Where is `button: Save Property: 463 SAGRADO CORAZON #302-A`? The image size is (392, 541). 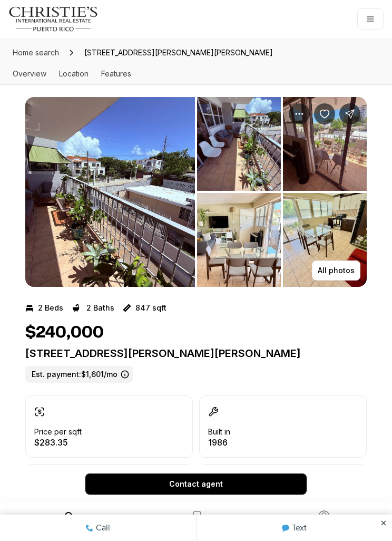
button: Save Property: 463 SAGRADO CORAZON #302-A is located at coordinates (324, 114).